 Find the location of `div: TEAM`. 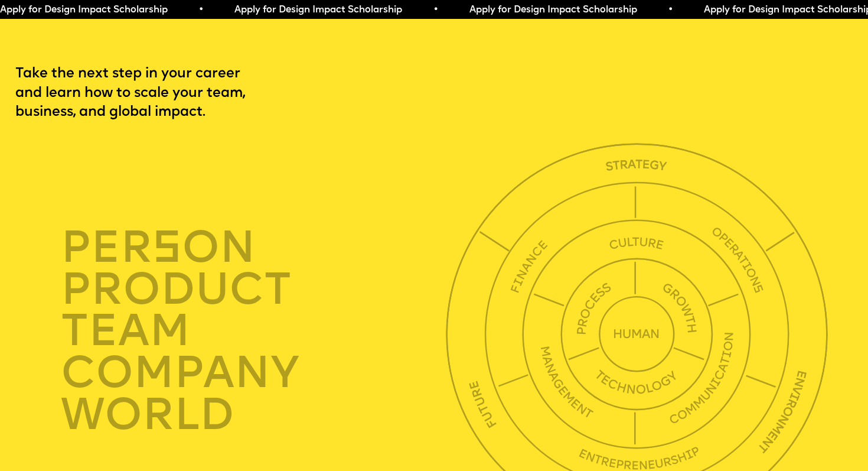

div: TEAM is located at coordinates (256, 331).